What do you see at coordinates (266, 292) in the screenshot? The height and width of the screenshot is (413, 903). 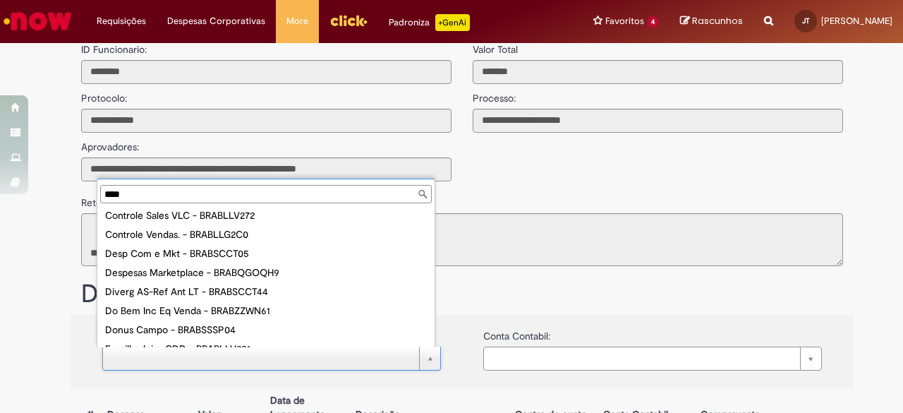 I see `div: Diverg AS-Ref Ant LT - BRABSCCT44` at bounding box center [266, 292].